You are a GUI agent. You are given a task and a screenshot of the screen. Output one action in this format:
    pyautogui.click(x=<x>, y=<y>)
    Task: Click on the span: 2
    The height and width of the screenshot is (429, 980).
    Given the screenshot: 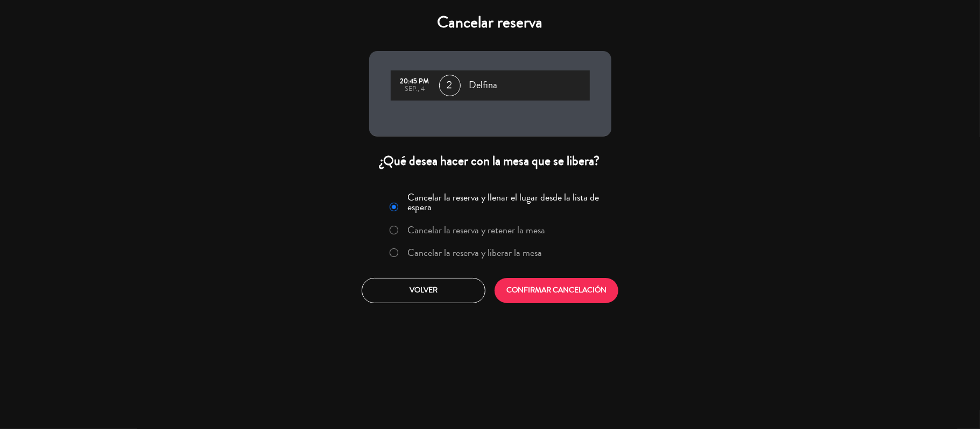 What is the action you would take?
    pyautogui.click(x=450, y=85)
    